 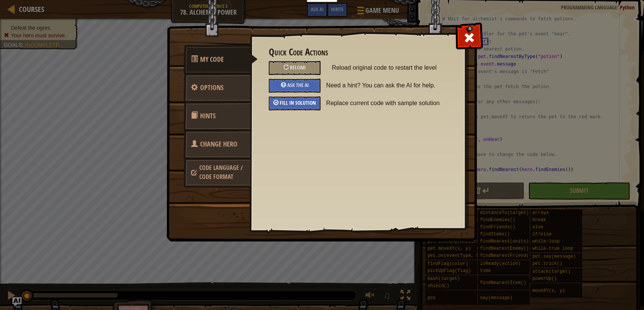 What do you see at coordinates (389, 86) in the screenshot?
I see `span: Need a hint? You can ask the AI for help.` at bounding box center [389, 86].